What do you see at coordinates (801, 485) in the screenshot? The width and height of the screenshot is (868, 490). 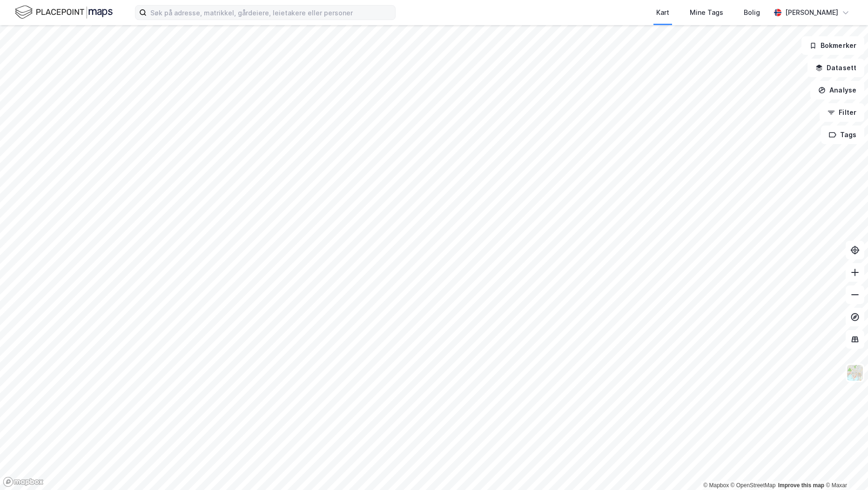 I see `a: Improve this map` at bounding box center [801, 485].